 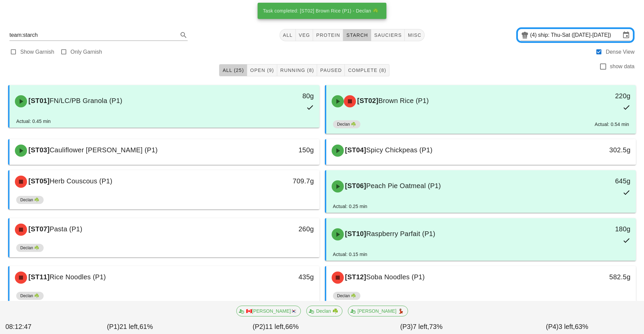 I want to click on span: Running (8), so click(x=297, y=70).